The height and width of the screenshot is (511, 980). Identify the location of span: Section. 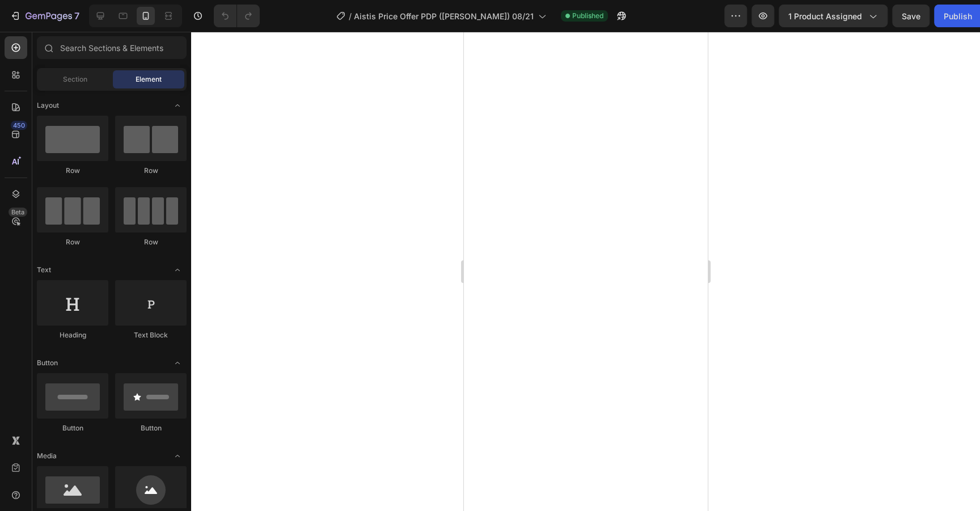
(75, 79).